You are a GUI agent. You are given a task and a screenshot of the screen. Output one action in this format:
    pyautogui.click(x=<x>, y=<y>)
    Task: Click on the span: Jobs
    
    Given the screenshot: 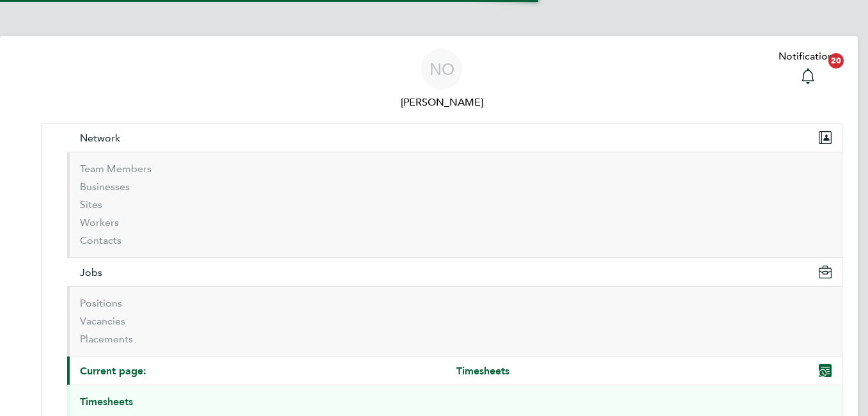 What is the action you would take?
    pyautogui.click(x=91, y=272)
    